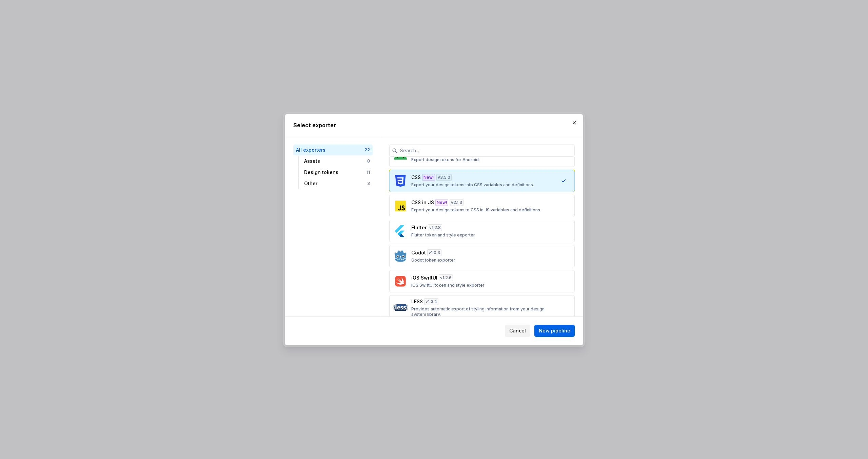 This screenshot has height=459, width=868. I want to click on button: Other3, so click(337, 183).